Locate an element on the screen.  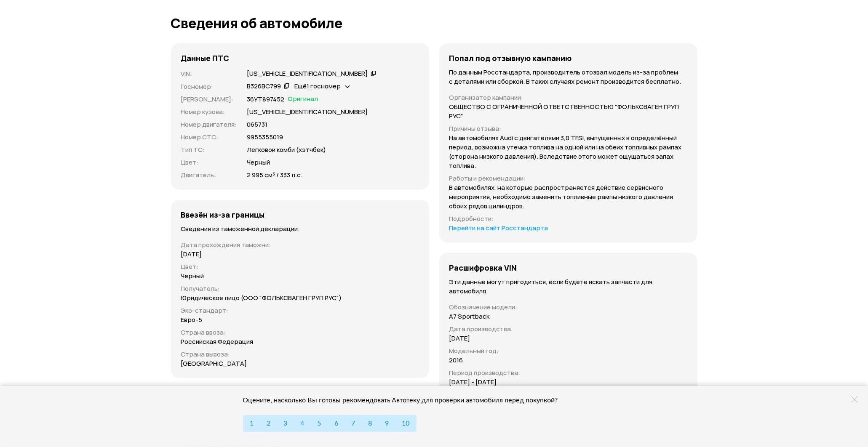
p: Номер СТС : is located at coordinates (209, 137).